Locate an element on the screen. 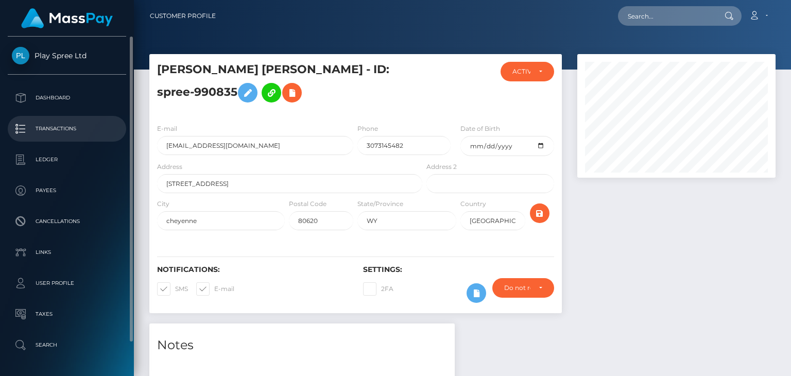  img: Play Spree Ltd is located at coordinates (21, 56).